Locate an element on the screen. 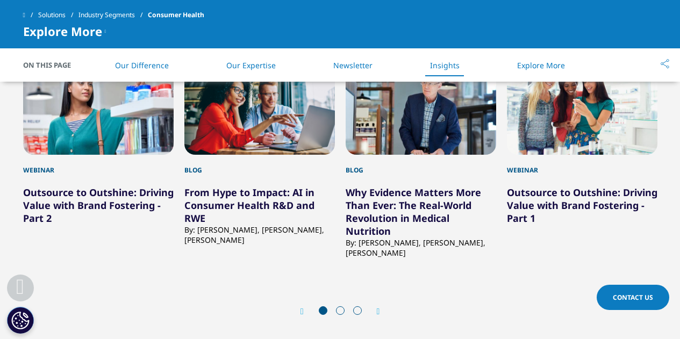 The height and width of the screenshot is (339, 680). a: Explore More is located at coordinates (541, 65).